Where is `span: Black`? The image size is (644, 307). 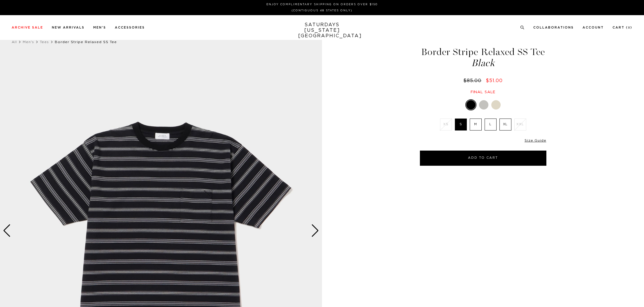
span: Black is located at coordinates (483, 63).